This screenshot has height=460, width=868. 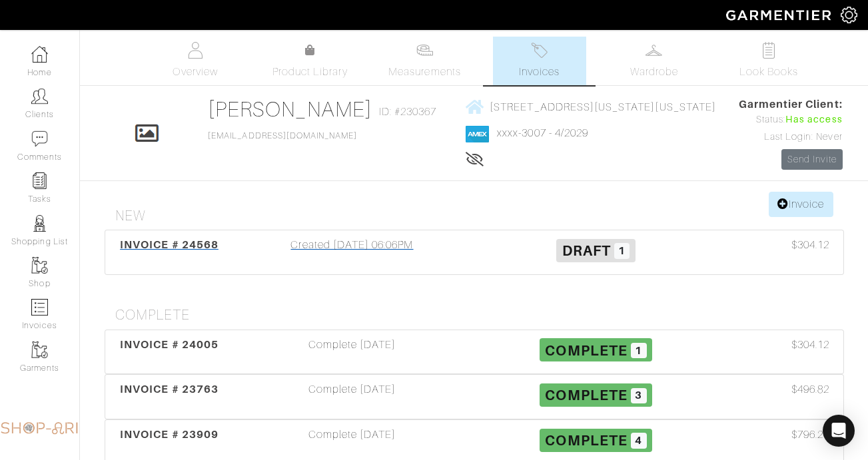 I want to click on span: INVOICE # 24568, so click(x=169, y=244).